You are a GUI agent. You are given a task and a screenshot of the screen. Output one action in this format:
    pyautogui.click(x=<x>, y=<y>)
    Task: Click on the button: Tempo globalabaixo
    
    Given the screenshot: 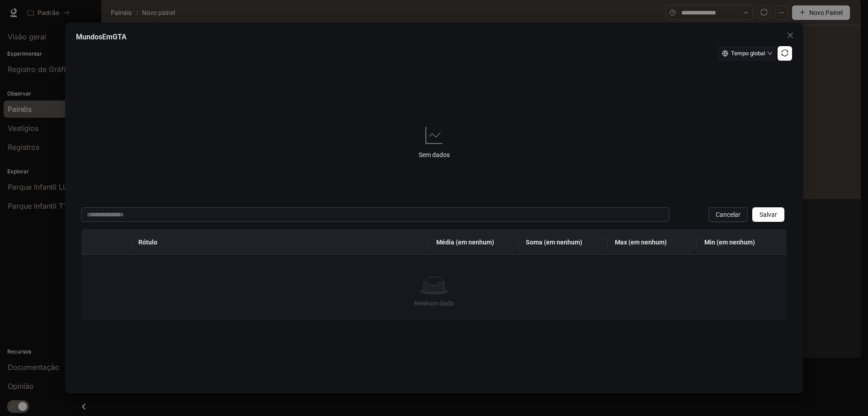 What is the action you would take?
    pyautogui.click(x=746, y=54)
    